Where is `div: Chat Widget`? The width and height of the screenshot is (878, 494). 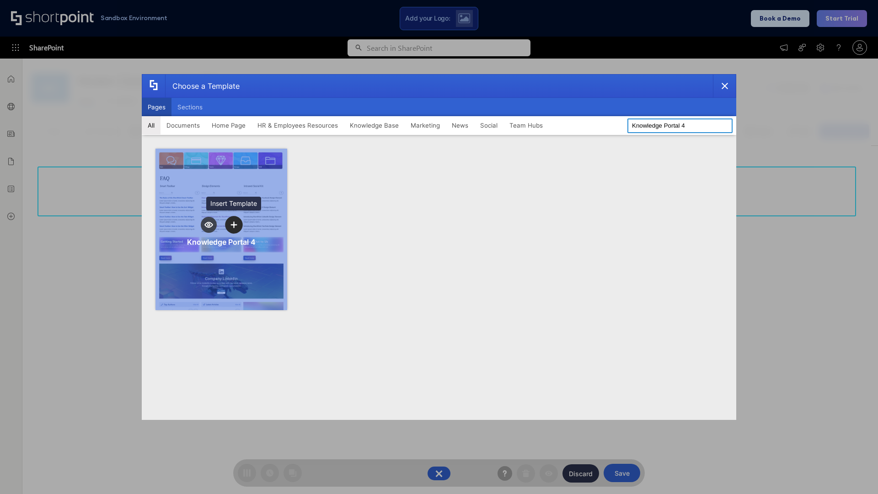 div: Chat Widget is located at coordinates (855, 472).